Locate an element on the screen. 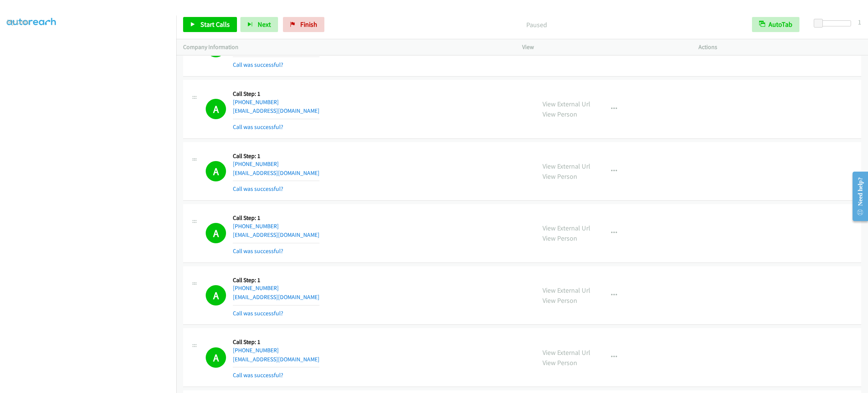 The height and width of the screenshot is (393, 868). p: View is located at coordinates (604, 47).